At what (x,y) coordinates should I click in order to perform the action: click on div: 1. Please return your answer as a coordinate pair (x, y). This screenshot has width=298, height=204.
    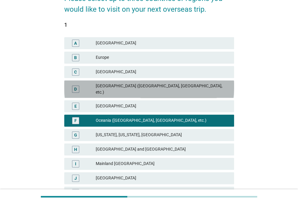
    Looking at the image, I should click on (149, 25).